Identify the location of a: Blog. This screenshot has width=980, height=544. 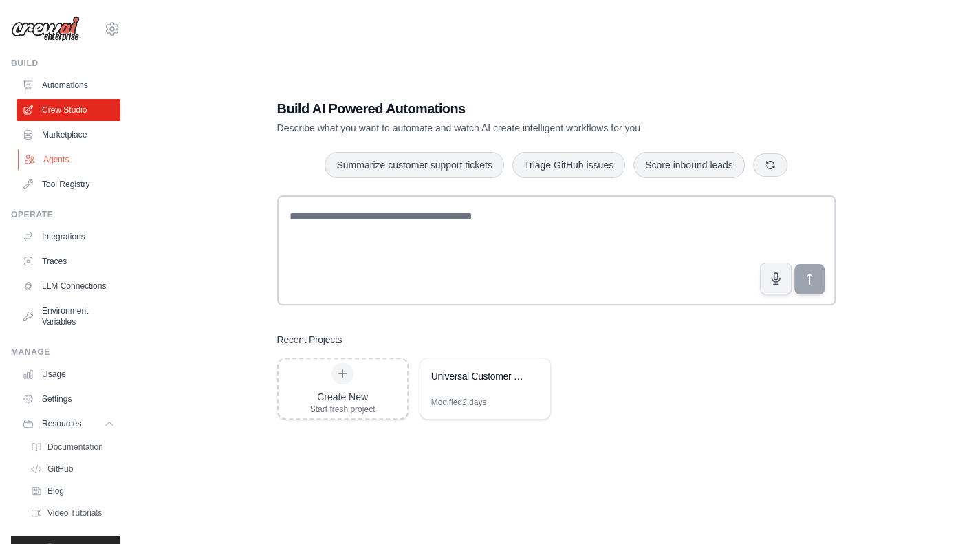
(72, 491).